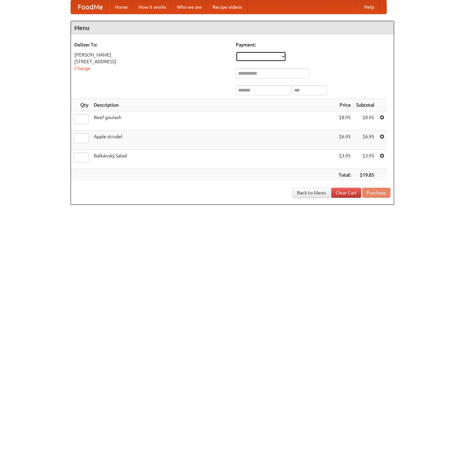  Describe the element at coordinates (365, 175) in the screenshot. I see `th: $19.85` at that location.